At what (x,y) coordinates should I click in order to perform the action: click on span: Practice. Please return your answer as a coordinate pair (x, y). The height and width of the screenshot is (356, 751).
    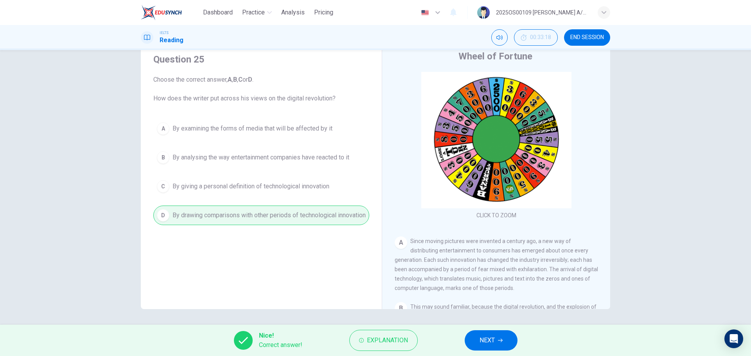
    Looking at the image, I should click on (253, 13).